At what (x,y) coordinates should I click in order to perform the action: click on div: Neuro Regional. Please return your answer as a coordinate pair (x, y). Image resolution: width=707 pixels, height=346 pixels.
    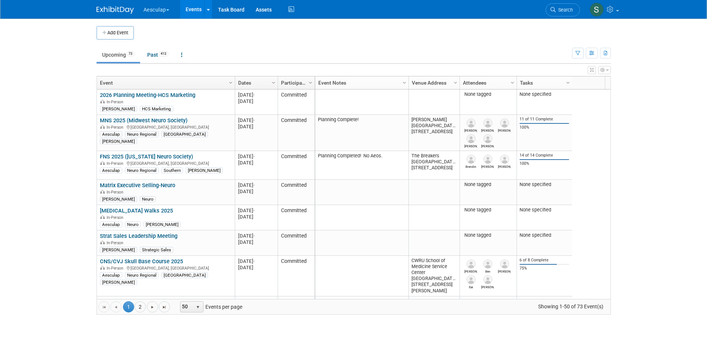
    Looking at the image, I should click on (142, 170).